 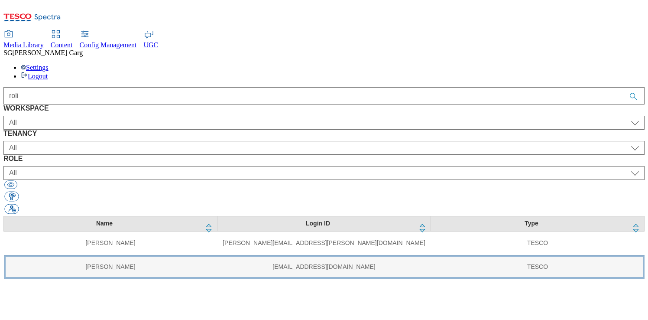 What do you see at coordinates (108, 40) in the screenshot?
I see `a: Config Management` at bounding box center [108, 40].